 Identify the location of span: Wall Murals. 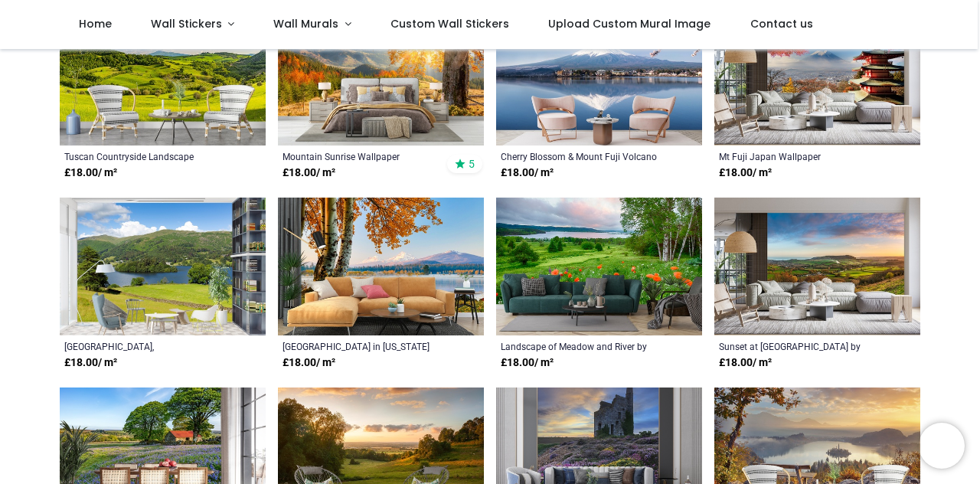
(306, 23).